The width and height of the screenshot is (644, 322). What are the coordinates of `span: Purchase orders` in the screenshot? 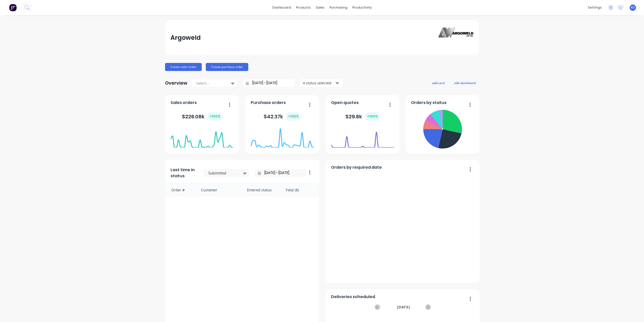 It's located at (269, 103).